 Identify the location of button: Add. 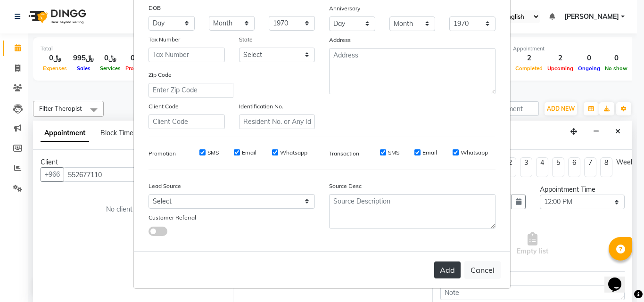
(447, 270).